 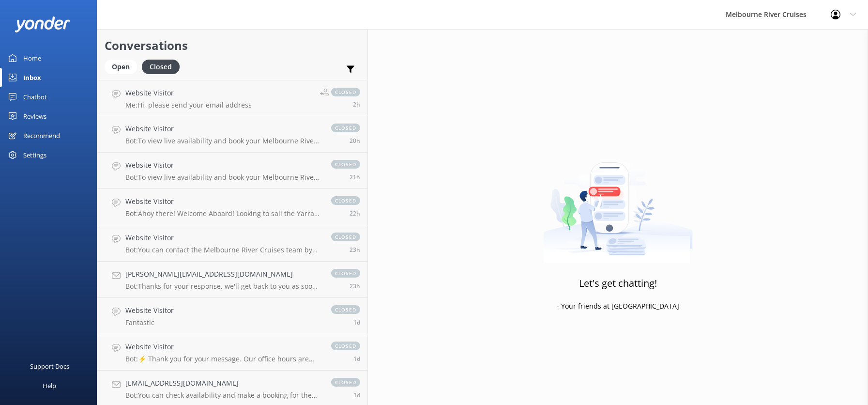 What do you see at coordinates (233, 45) in the screenshot?
I see `h2: Conversations` at bounding box center [233, 45].